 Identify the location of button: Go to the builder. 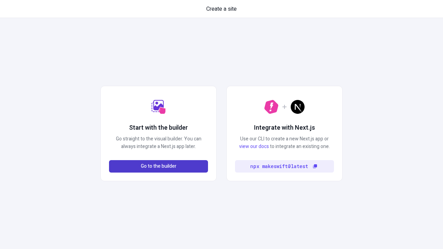
(159, 167).